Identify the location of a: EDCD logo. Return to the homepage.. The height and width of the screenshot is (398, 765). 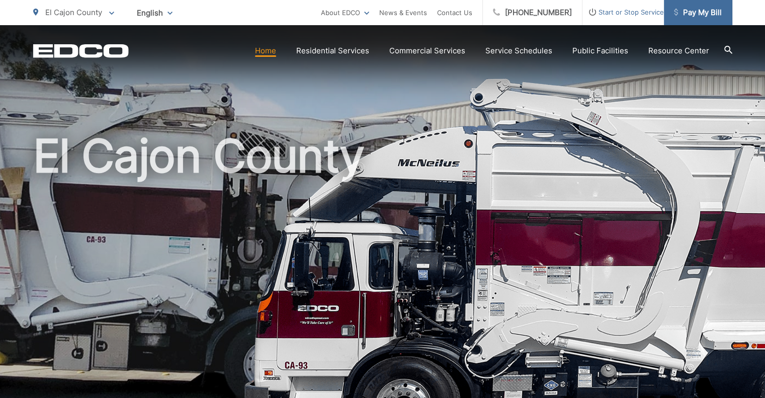
(81, 51).